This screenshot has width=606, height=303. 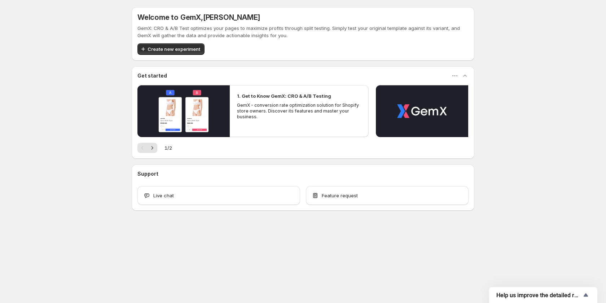 What do you see at coordinates (171, 49) in the screenshot?
I see `button: Create new experiment` at bounding box center [171, 49].